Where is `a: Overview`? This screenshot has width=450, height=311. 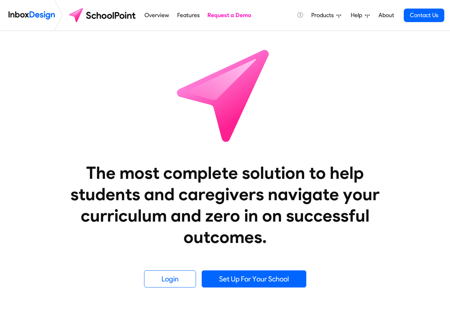 a: Overview is located at coordinates (157, 15).